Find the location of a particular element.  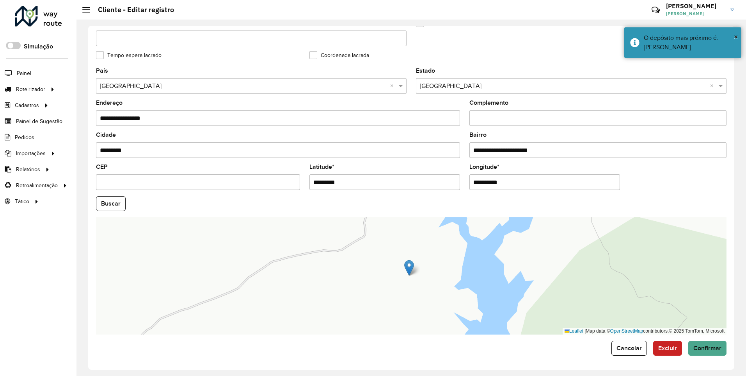

span: Cadastros is located at coordinates (27, 105).